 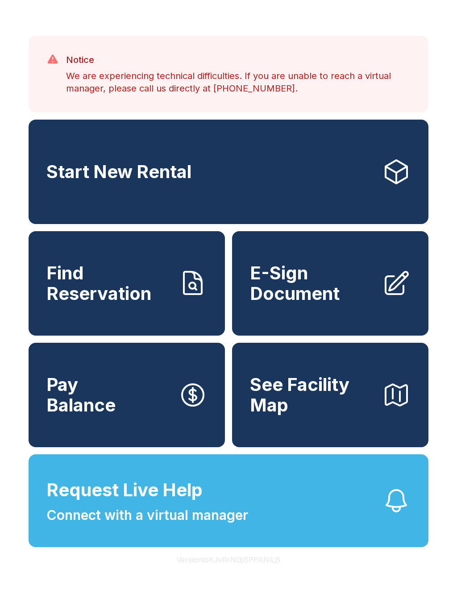 What do you see at coordinates (127, 395) in the screenshot?
I see `button: PayBalance` at bounding box center [127, 395].